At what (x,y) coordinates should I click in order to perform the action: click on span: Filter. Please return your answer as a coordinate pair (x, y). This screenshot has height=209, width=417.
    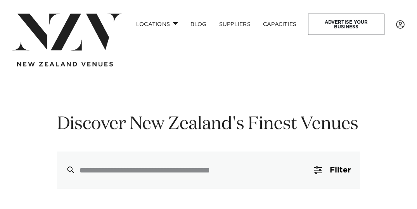
    Looking at the image, I should click on (340, 170).